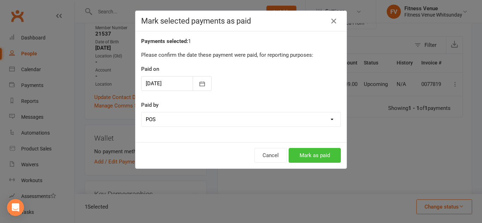 The height and width of the screenshot is (223, 482). Describe the element at coordinates (315, 156) in the screenshot. I see `button: Mark as paid` at that location.